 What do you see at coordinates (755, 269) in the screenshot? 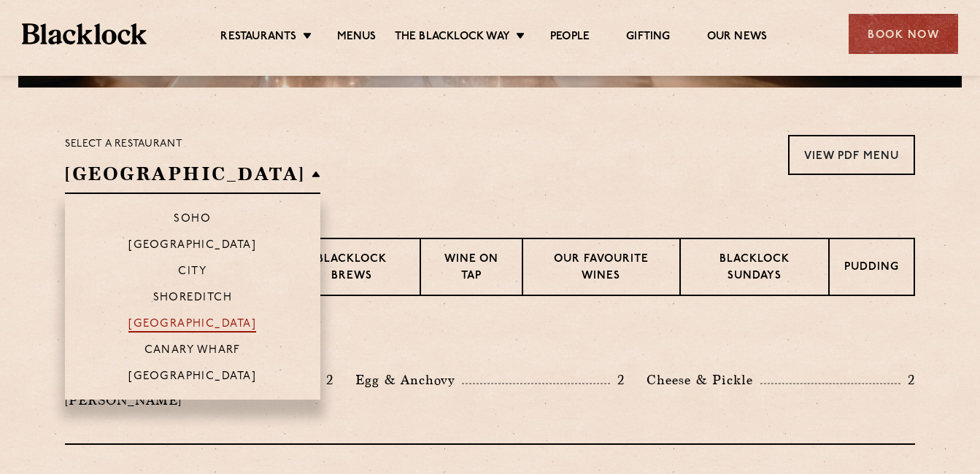
I see `p: Blacklock Sundays` at bounding box center [755, 269].